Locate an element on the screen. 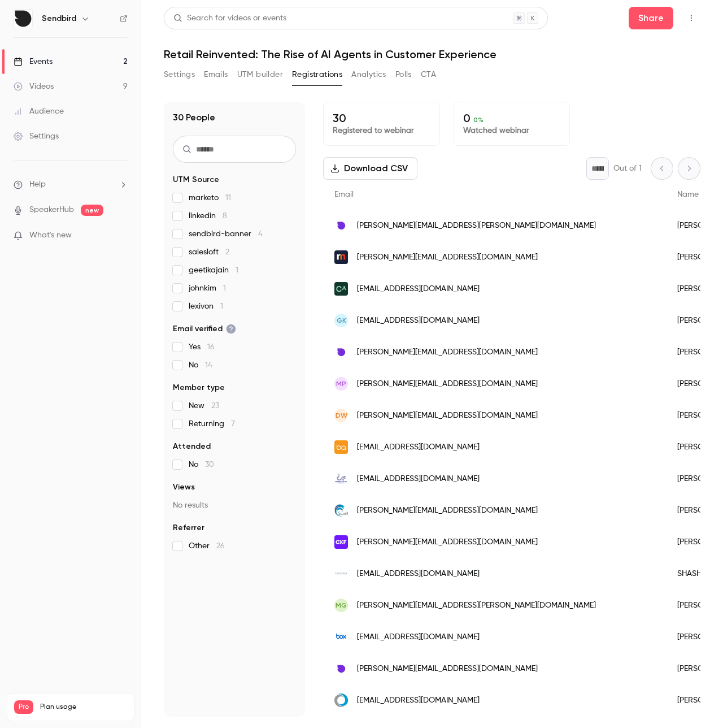 The image size is (723, 728). div: Videos is located at coordinates (33, 87).